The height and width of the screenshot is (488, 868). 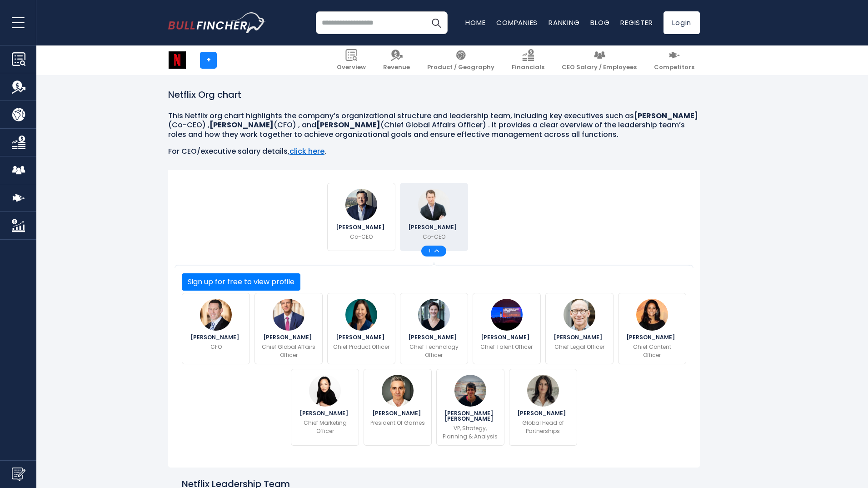 I want to click on img: Clete Willems, so click(x=289, y=315).